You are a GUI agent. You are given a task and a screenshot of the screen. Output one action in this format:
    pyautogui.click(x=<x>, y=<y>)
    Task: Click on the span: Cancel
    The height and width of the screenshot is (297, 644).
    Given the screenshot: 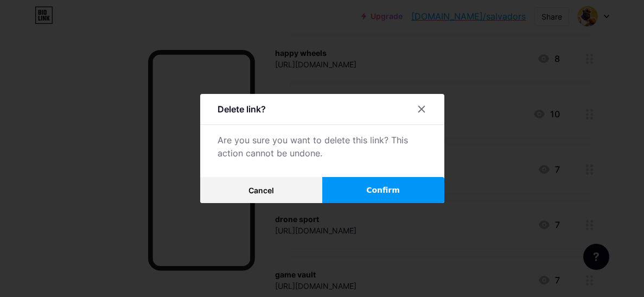 What is the action you would take?
    pyautogui.click(x=261, y=190)
    